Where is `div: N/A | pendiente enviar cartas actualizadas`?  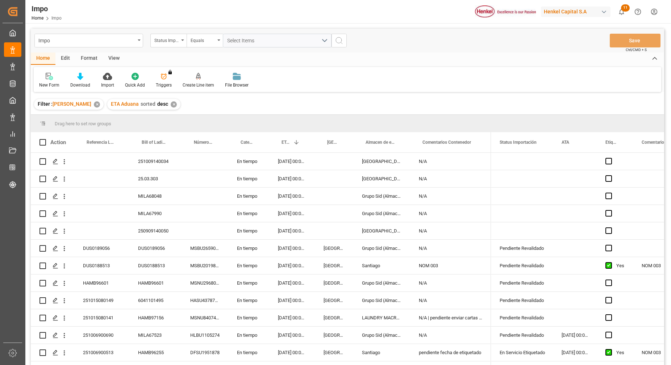
div: N/A | pendiente enviar cartas actualizadas is located at coordinates (450, 318).